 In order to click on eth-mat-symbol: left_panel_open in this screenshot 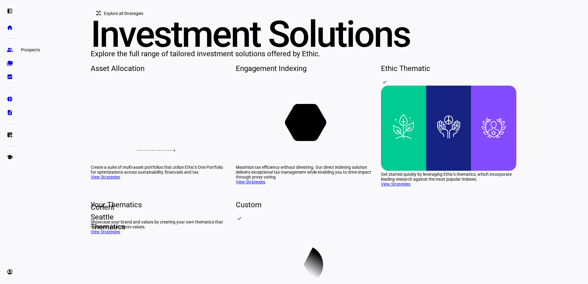, I will do `click(10, 11)`.